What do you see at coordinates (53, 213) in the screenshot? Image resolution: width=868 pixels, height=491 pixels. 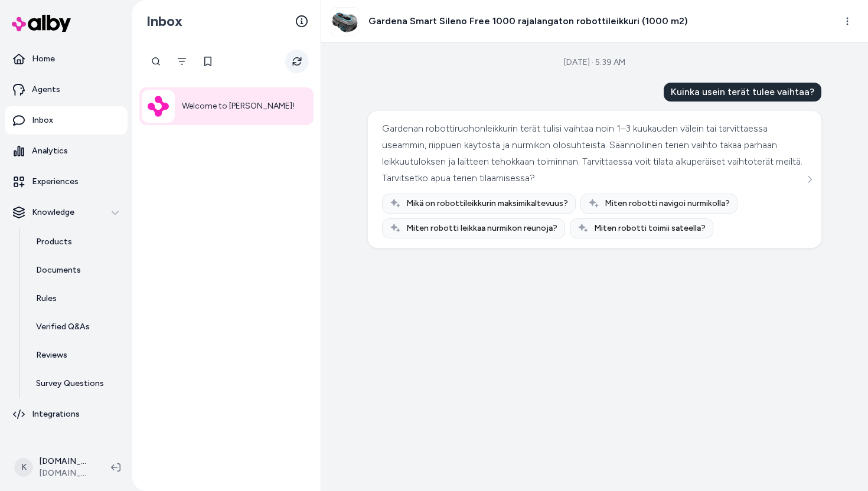 I see `p: Knowledge` at bounding box center [53, 213].